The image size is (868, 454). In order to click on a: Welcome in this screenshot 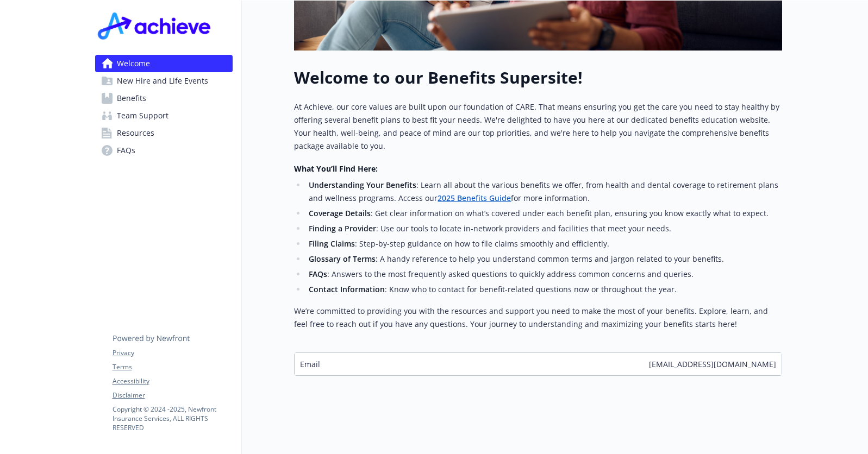, I will do `click(164, 63)`.